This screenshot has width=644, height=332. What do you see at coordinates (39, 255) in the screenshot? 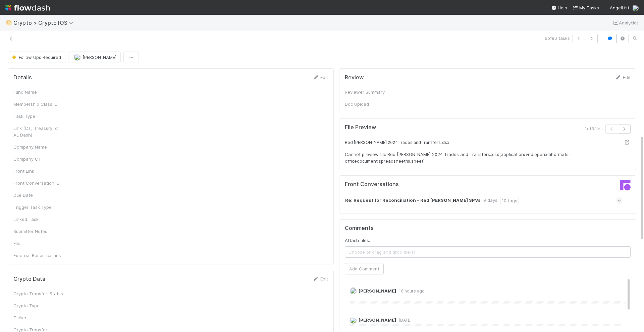
I see `div: External Resource Link` at bounding box center [39, 255].